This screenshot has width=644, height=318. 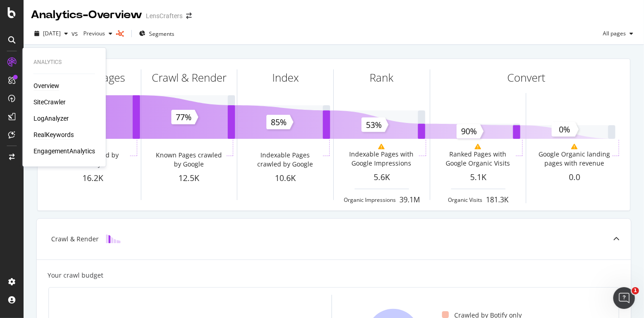 What do you see at coordinates (381, 77) in the screenshot?
I see `div: Rank` at bounding box center [381, 77].